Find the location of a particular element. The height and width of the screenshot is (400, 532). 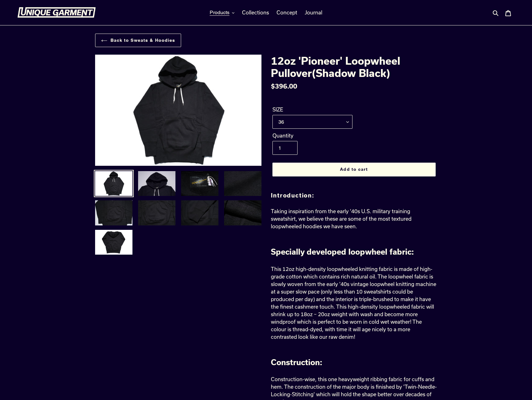

label: SIZE is located at coordinates (313, 110).